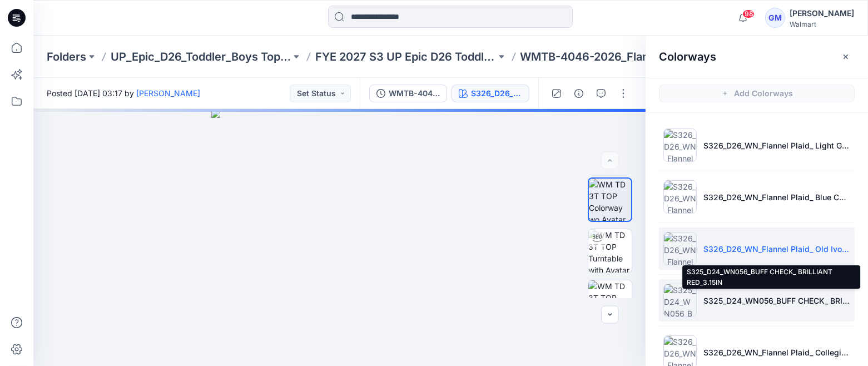 This screenshot has width=868, height=366. What do you see at coordinates (579, 93) in the screenshot?
I see `button: Details` at bounding box center [579, 93].